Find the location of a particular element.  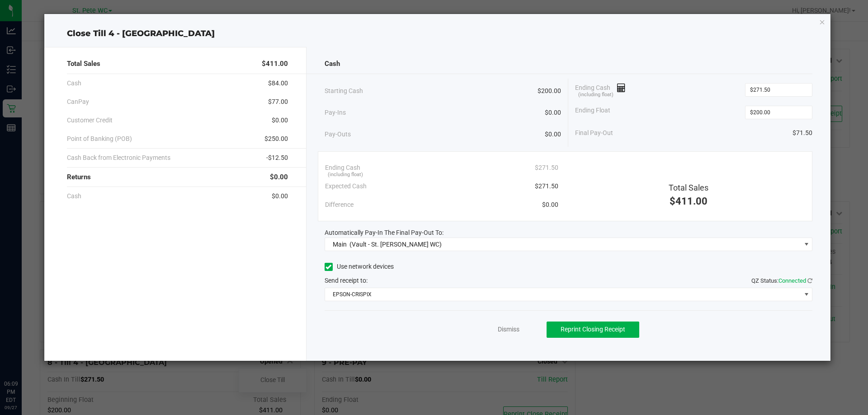

span: Starting Cash is located at coordinates (344, 91).